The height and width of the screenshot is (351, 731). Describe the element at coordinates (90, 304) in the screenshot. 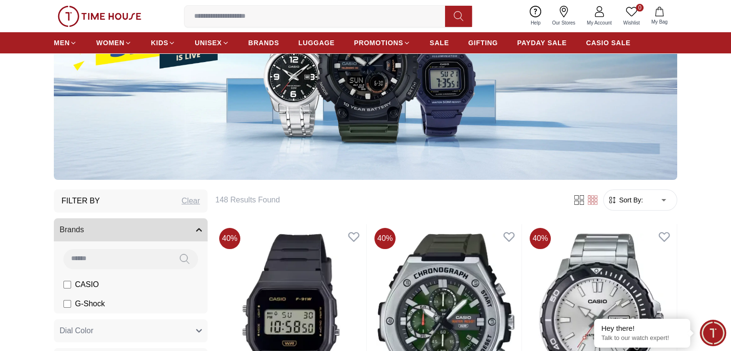

I see `span: G-Shock` at that location.